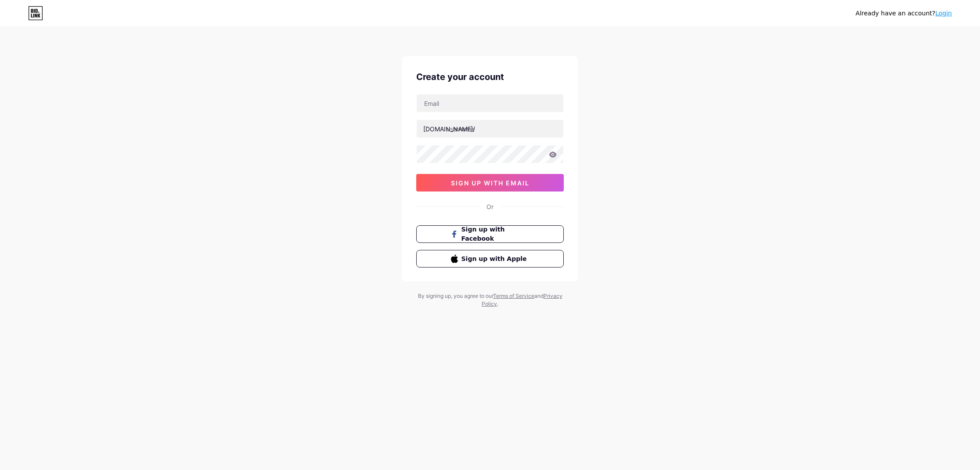 The image size is (980, 470). Describe the element at coordinates (514, 295) in the screenshot. I see `a: Terms of Service` at that location.